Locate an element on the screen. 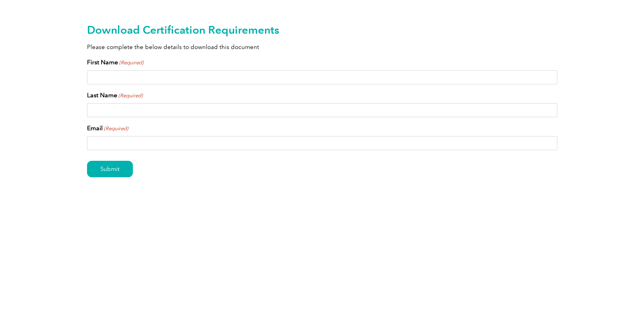 The height and width of the screenshot is (331, 644). label: Last Name is located at coordinates (115, 95).